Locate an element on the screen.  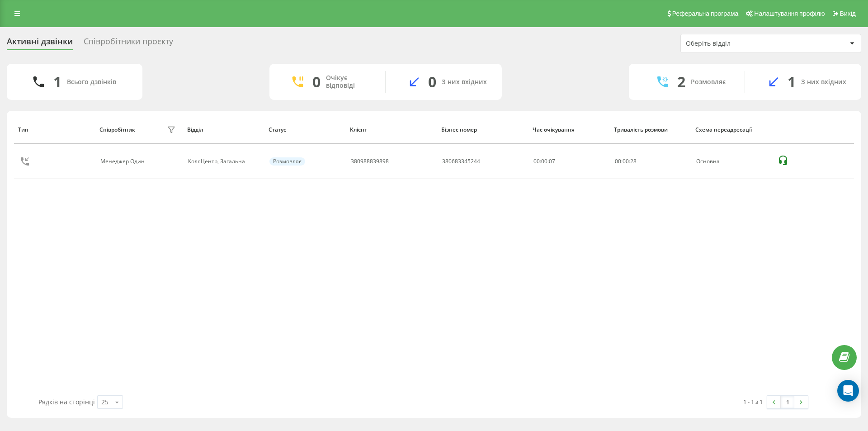
a: 1 is located at coordinates (787, 402).